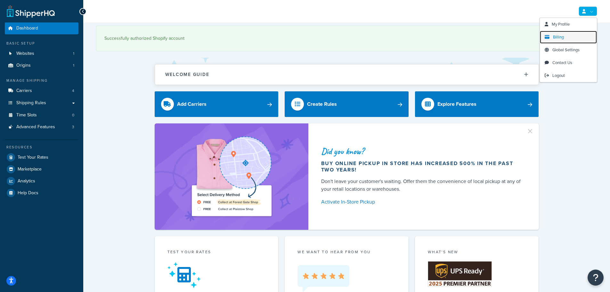  Describe the element at coordinates (42, 53) in the screenshot. I see `li: Websites` at that location.